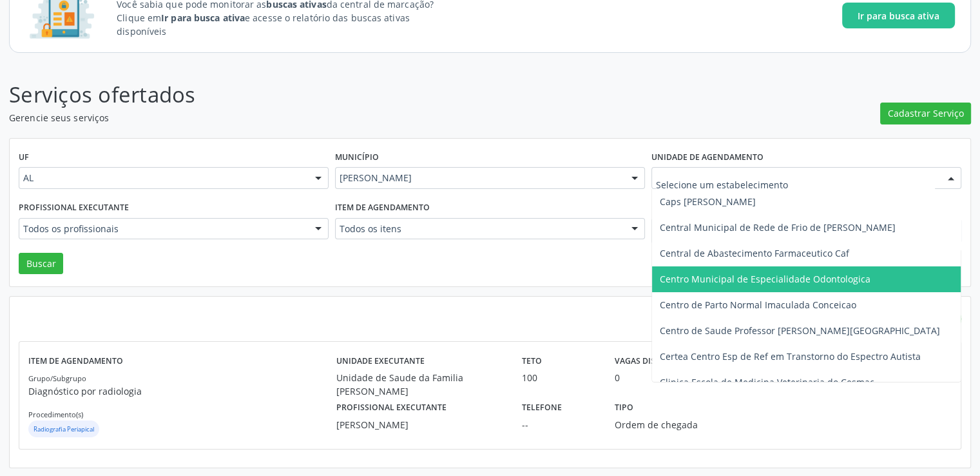 This screenshot has height=476, width=980. Describe the element at coordinates (64, 429) in the screenshot. I see `small: Radiografia Periapical` at that location.